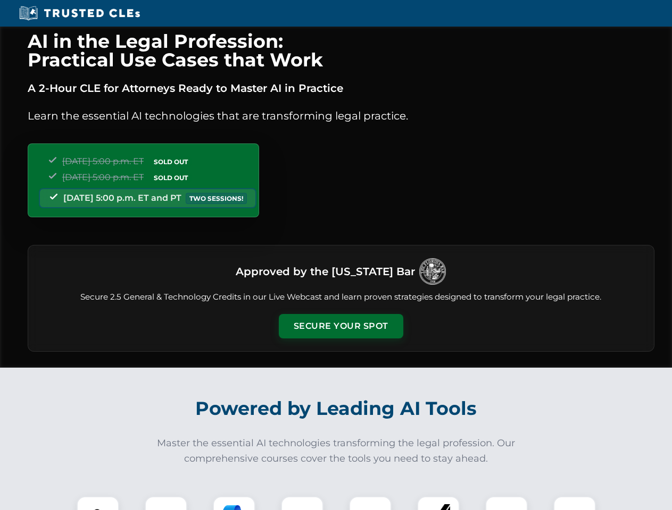  What do you see at coordinates (336, 409) in the screenshot?
I see `h2: Powered by Leading AI Tools` at bounding box center [336, 409].